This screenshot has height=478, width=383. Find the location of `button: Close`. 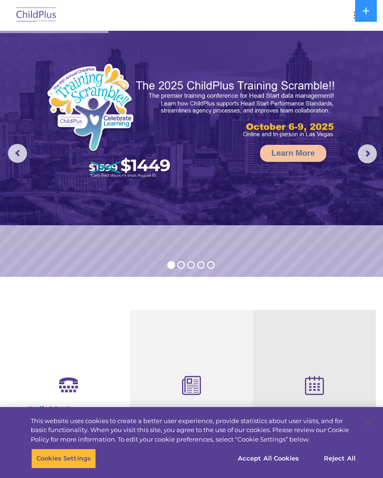

button: Close is located at coordinates (368, 422).